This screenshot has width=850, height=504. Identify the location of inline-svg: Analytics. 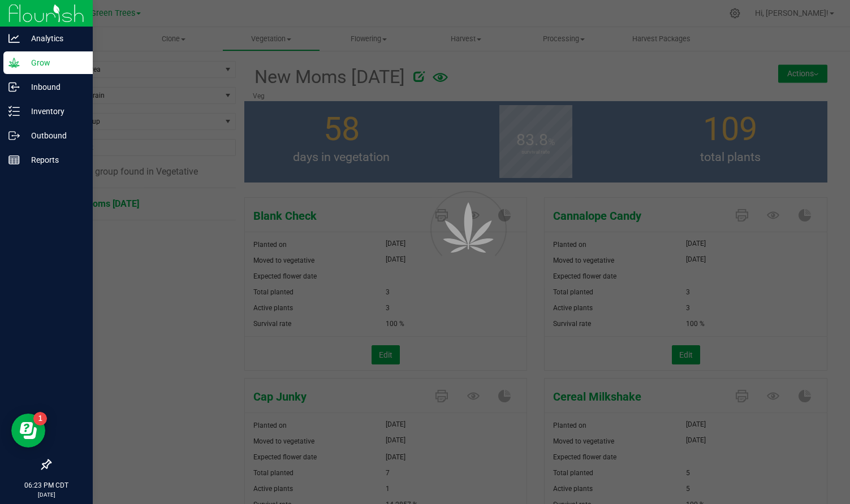
(14, 39).